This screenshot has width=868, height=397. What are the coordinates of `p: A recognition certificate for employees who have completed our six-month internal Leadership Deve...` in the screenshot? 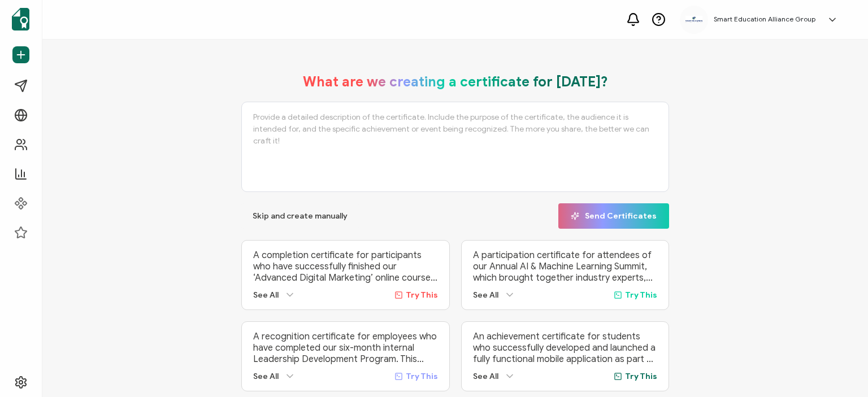 It's located at (345, 348).